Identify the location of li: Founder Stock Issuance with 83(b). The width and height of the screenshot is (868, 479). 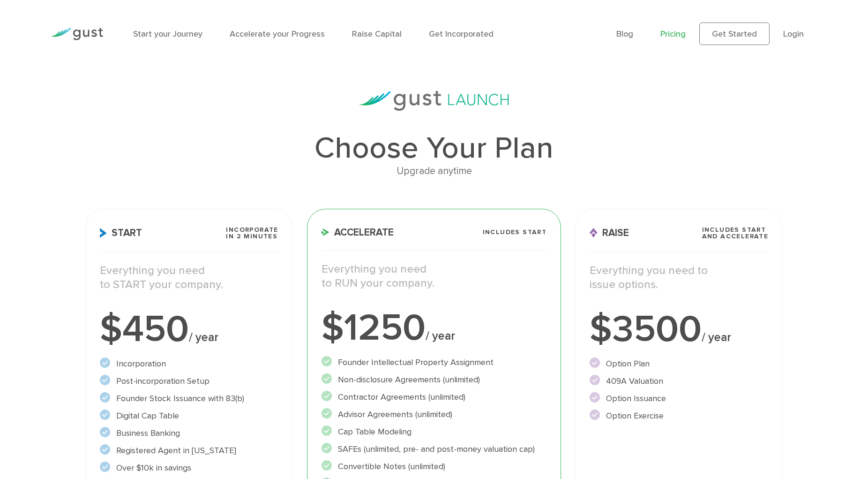
(189, 398).